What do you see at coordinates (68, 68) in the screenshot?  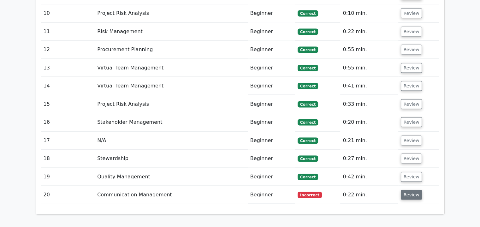 I see `td: 13` at bounding box center [68, 68].